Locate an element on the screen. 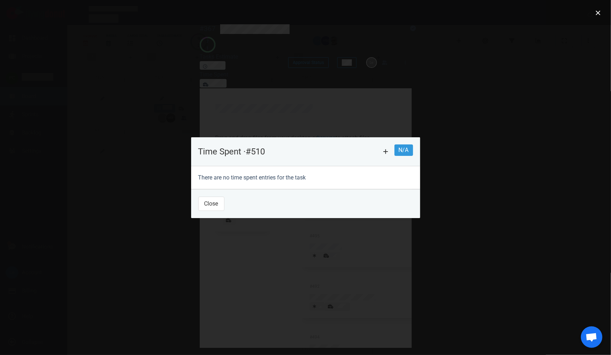 The image size is (611, 355). button: close is located at coordinates (598, 13).